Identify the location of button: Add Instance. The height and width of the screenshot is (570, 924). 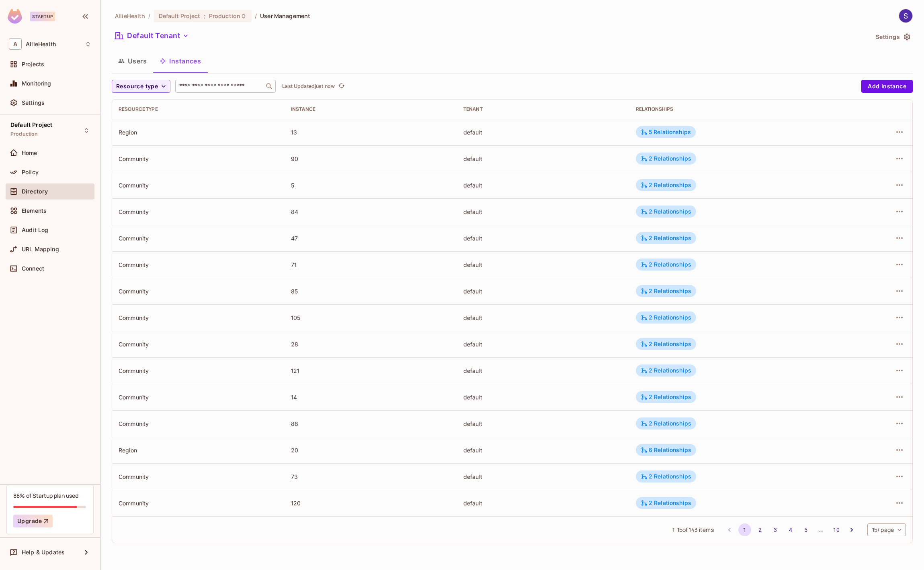
(887, 86).